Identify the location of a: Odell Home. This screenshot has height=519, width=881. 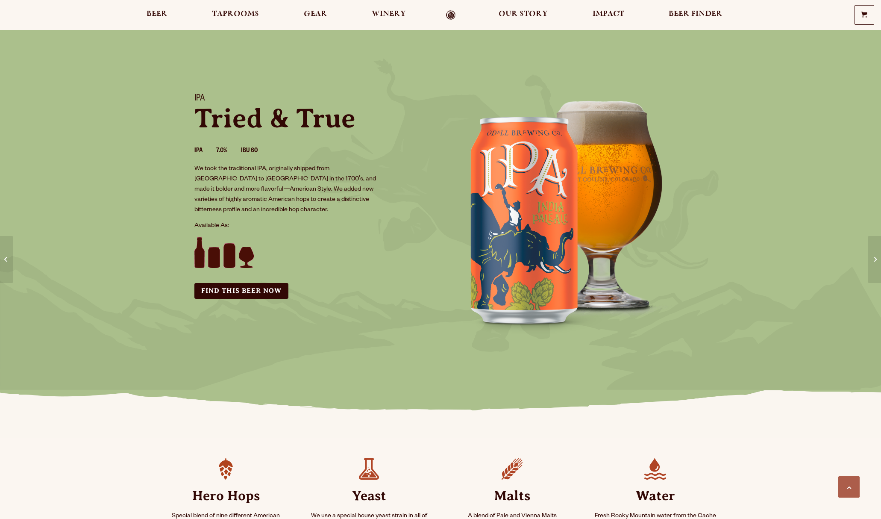
(450, 15).